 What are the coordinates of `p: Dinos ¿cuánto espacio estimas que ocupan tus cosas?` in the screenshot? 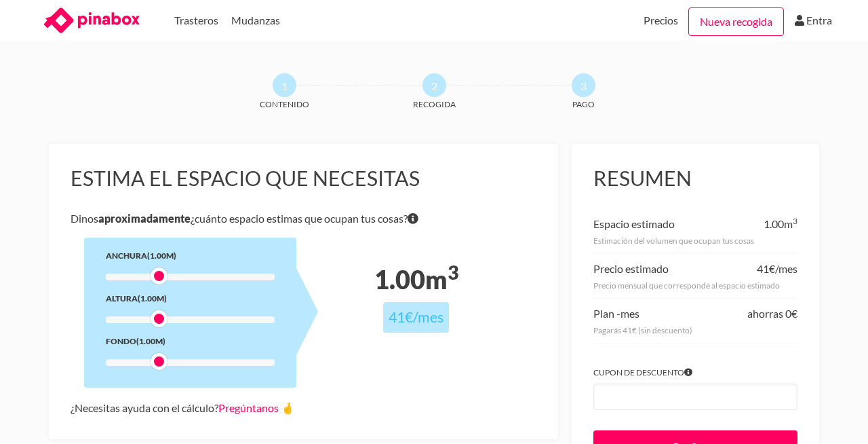 It's located at (303, 218).